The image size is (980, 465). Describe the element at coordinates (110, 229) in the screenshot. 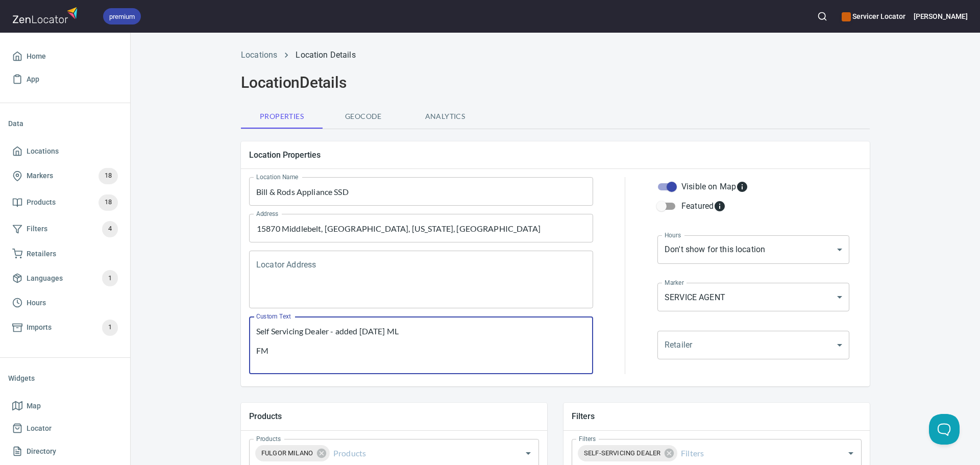

I see `span: 4` at that location.